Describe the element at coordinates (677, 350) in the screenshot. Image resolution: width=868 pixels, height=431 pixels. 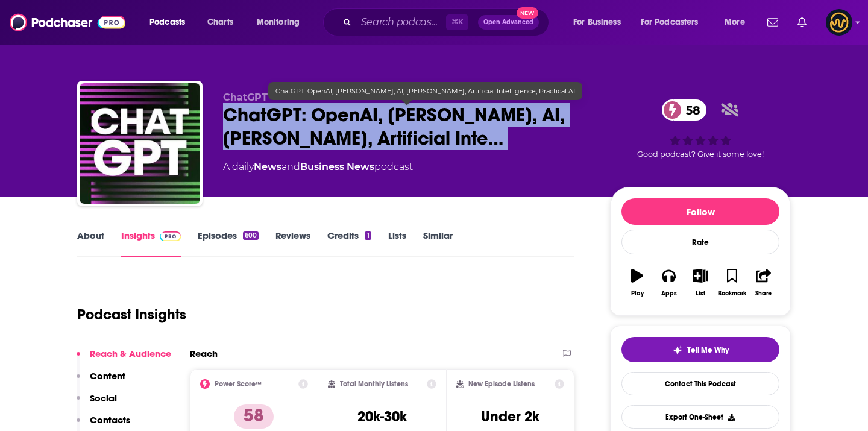
I see `img: tell me why sparkle` at that location.